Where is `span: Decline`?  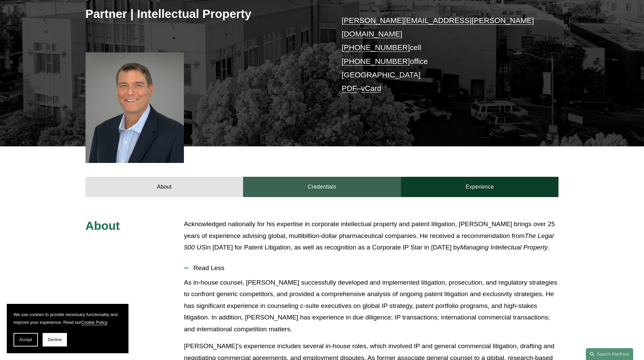 span: Decline is located at coordinates (55, 339).